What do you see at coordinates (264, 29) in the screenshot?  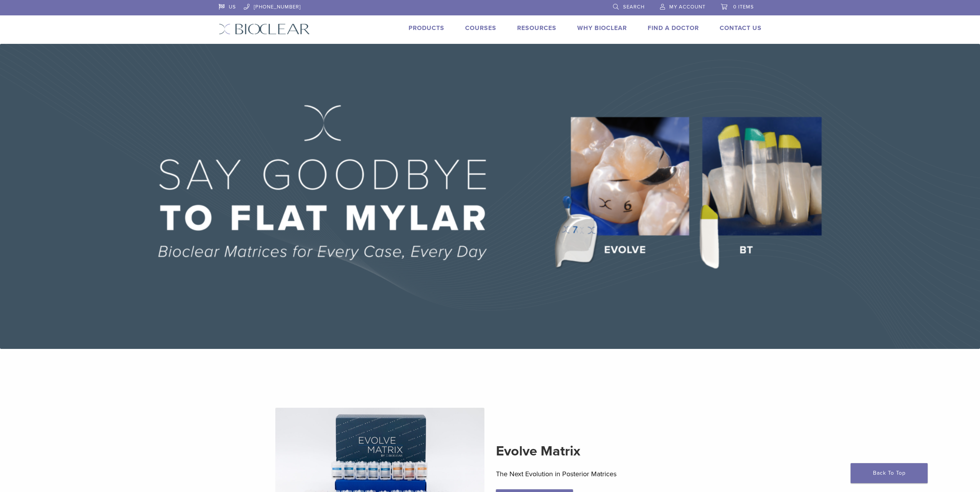 I see `img: Bioclear` at bounding box center [264, 29].